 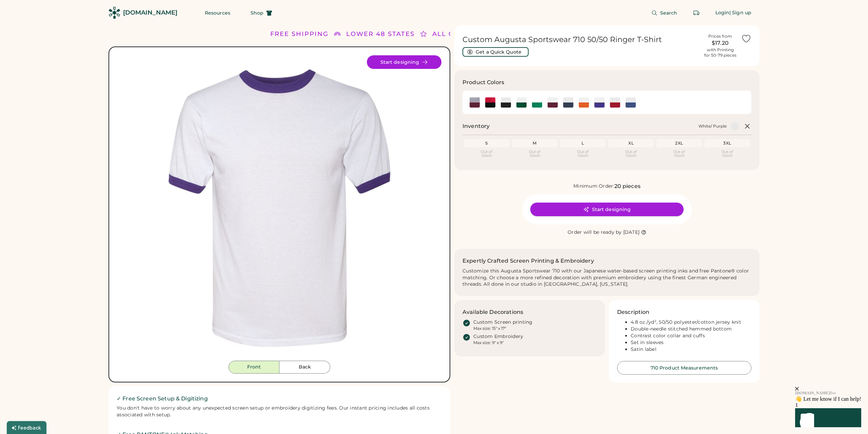 What do you see at coordinates (217, 13) in the screenshot?
I see `button: Resources` at bounding box center [217, 13].